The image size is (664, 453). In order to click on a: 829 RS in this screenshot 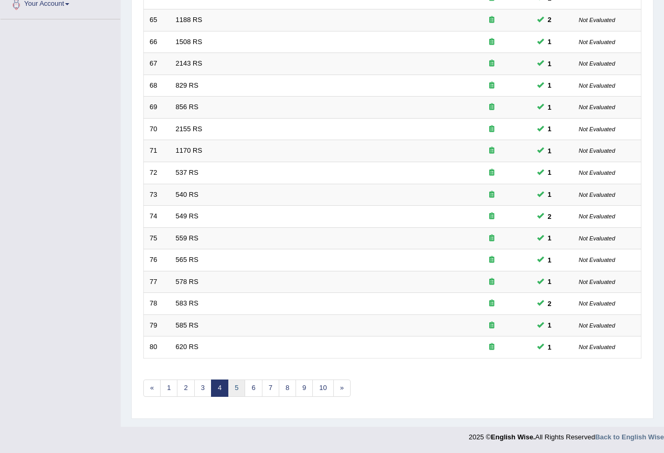, I will do `click(187, 85)`.